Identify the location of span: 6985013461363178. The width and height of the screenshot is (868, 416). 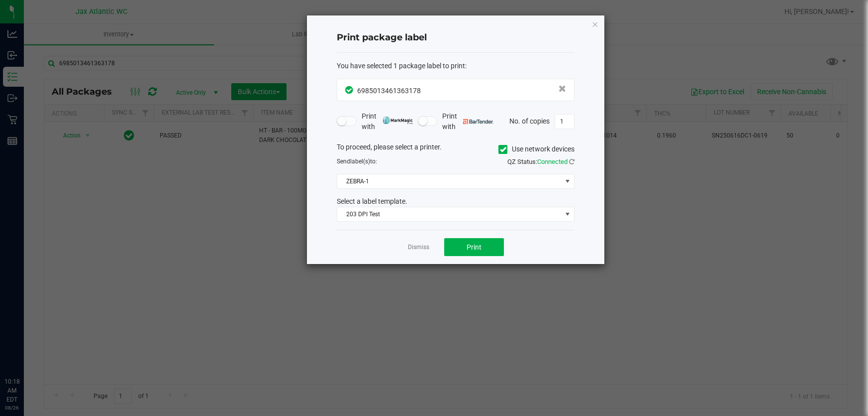
(389, 91).